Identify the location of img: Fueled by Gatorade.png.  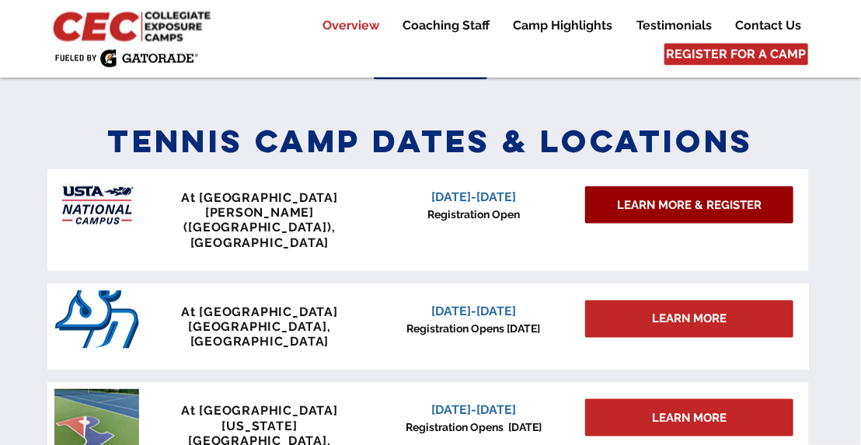
(126, 58).